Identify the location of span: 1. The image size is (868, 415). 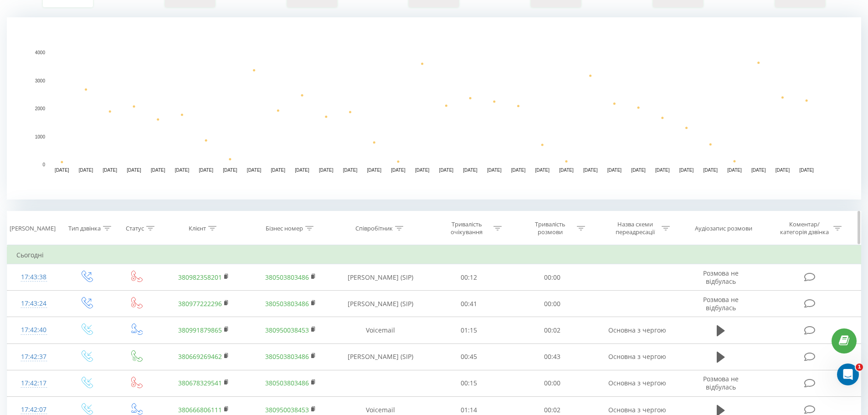
(859, 367).